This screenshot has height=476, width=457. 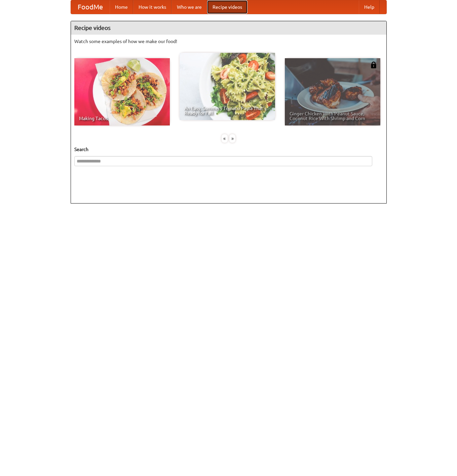 What do you see at coordinates (122, 119) in the screenshot?
I see `span: Making Tacos` at bounding box center [122, 119].